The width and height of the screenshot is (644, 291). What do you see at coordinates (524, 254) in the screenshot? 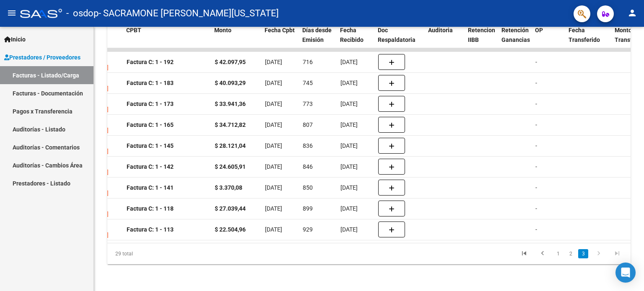
I see `a: go to first page` at bounding box center [524, 254].